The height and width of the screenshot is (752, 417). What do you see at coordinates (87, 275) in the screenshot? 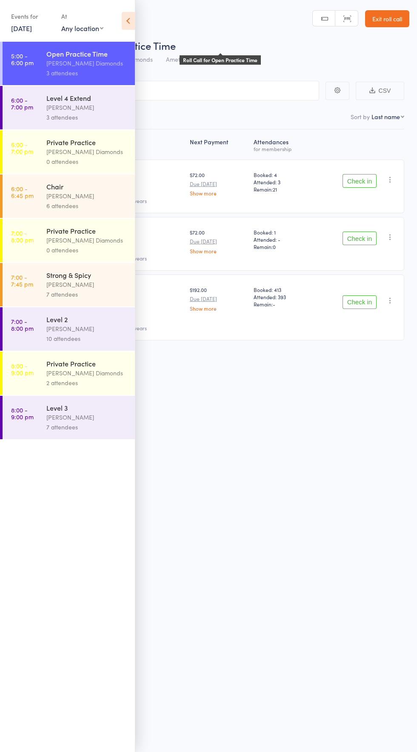
I see `div: Strong & Spicy` at bounding box center [87, 275].